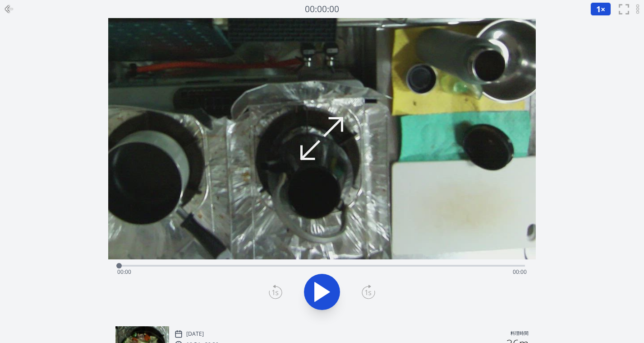 This screenshot has height=343, width=644. I want to click on button: 1×, so click(601, 9).